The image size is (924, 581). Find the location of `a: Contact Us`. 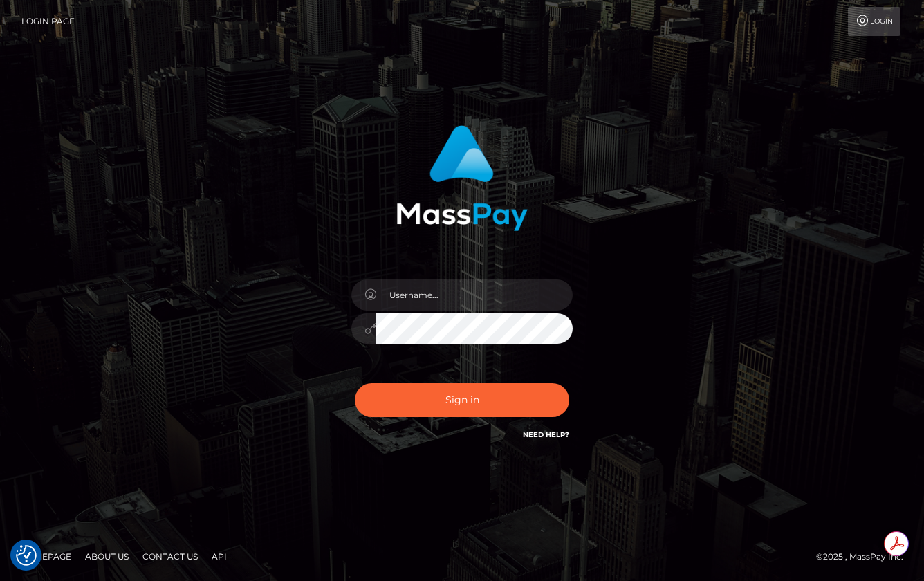

a: Contact Us is located at coordinates (170, 556).